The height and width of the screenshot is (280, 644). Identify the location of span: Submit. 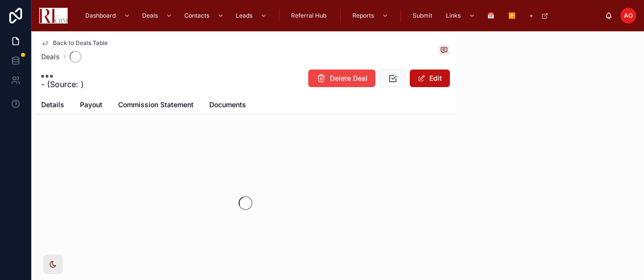
(423, 16).